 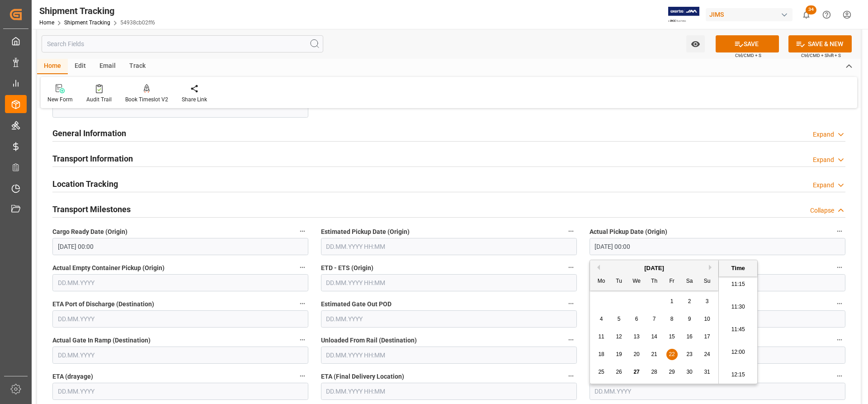 What do you see at coordinates (839, 339) in the screenshot?
I see `button: Actual Gate Out Ramp (Destination)` at bounding box center [839, 339].